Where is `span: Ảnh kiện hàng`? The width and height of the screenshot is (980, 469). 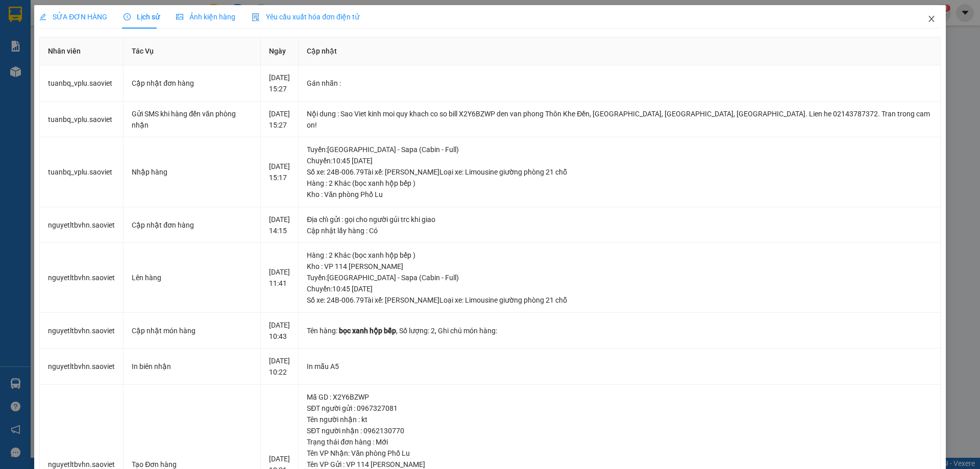
span: Ảnh kiện hàng is located at coordinates (206, 17).